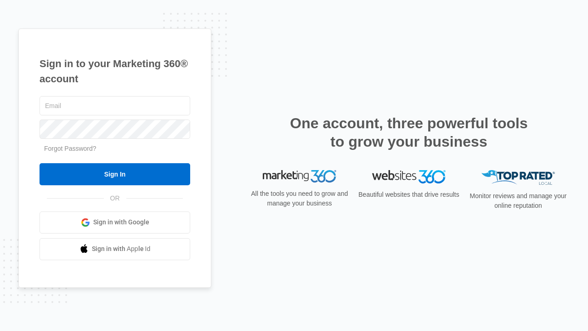 Image resolution: width=588 pixels, height=331 pixels. What do you see at coordinates (409, 177) in the screenshot?
I see `img: Websites 360` at bounding box center [409, 177].